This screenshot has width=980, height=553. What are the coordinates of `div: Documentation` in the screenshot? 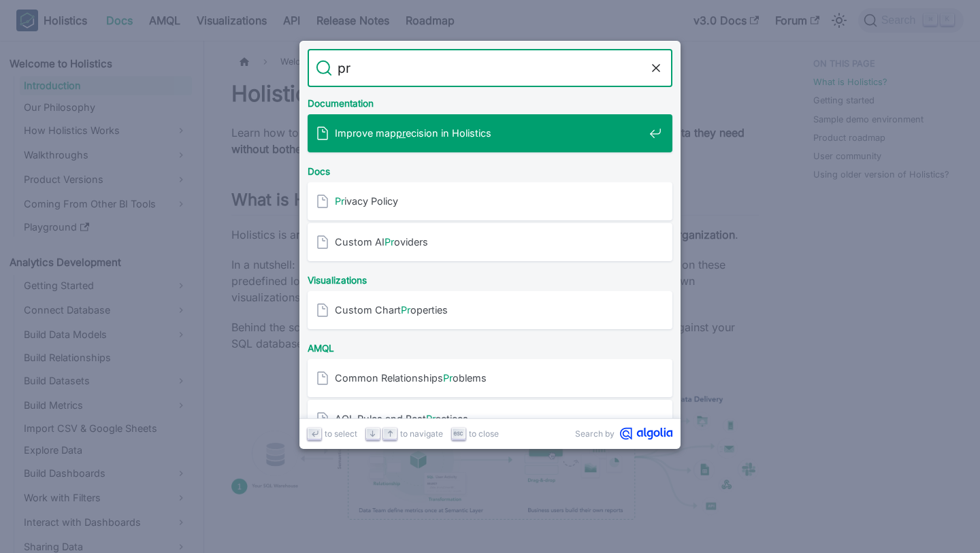 It's located at (490, 101).